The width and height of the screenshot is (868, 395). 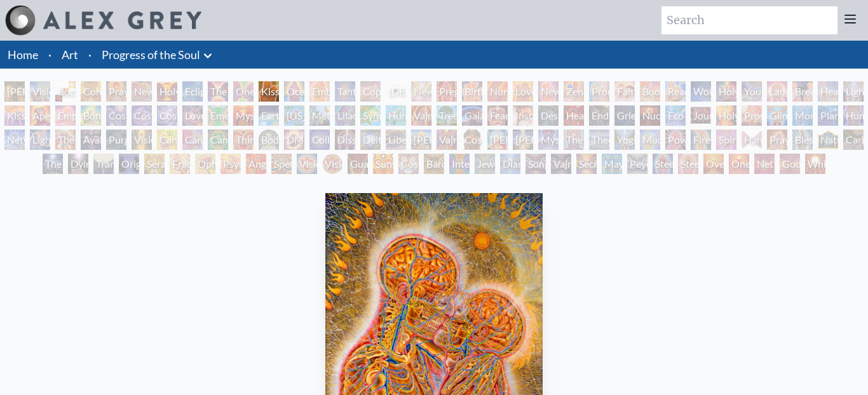 I want to click on div: Planetary Prayers, so click(x=828, y=115).